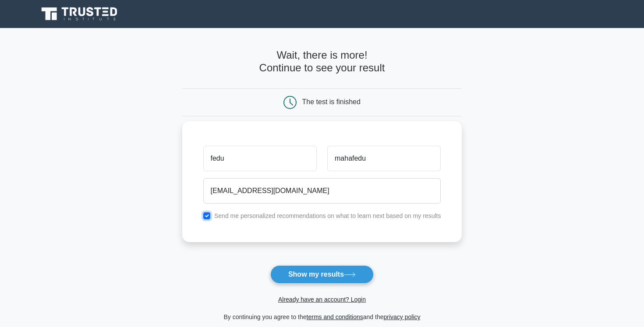 This screenshot has width=644, height=327. I want to click on input: Email, so click(322, 191).